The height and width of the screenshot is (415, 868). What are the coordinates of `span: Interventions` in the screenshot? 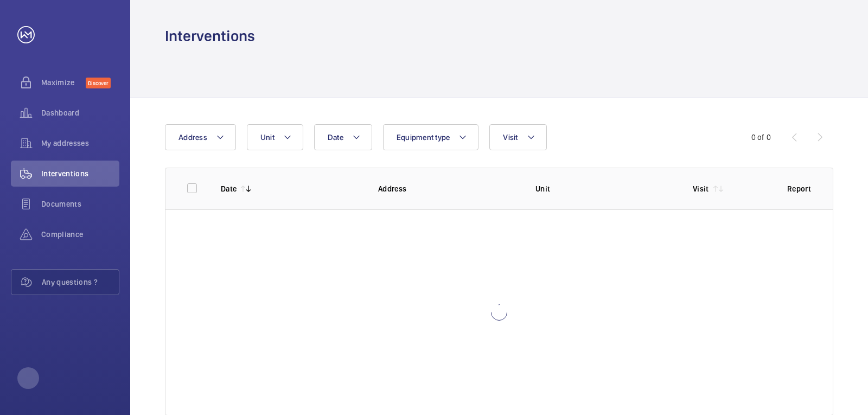 It's located at (80, 174).